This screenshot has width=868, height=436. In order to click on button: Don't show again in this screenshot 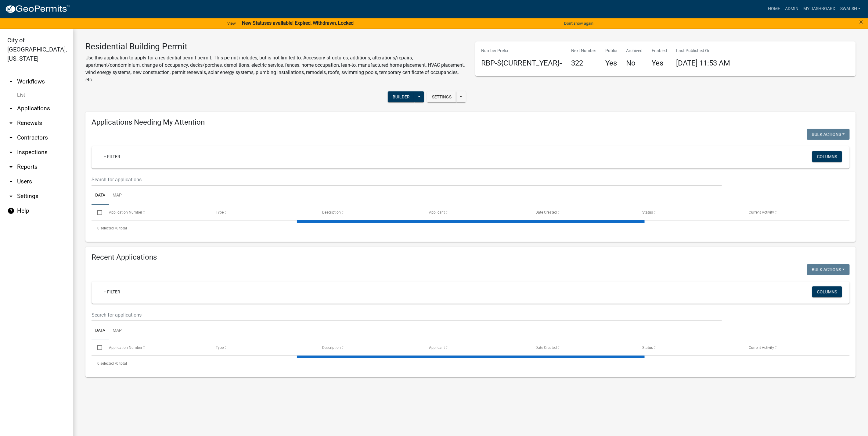, I will do `click(579, 23)`.